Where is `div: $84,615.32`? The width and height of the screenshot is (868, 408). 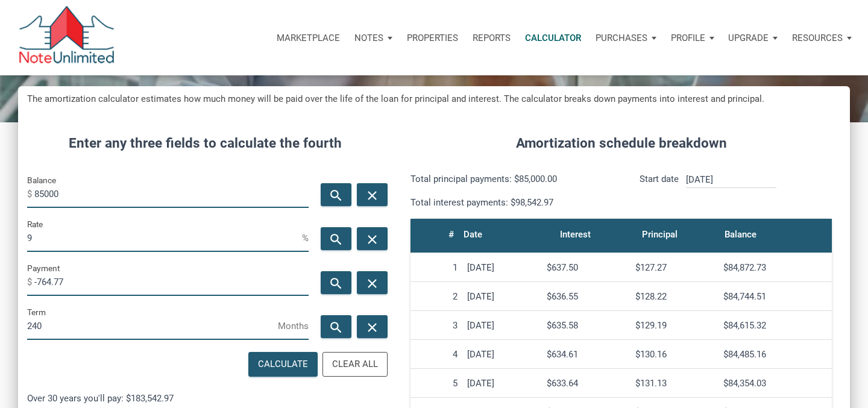 div: $84,615.32 is located at coordinates (776, 325).